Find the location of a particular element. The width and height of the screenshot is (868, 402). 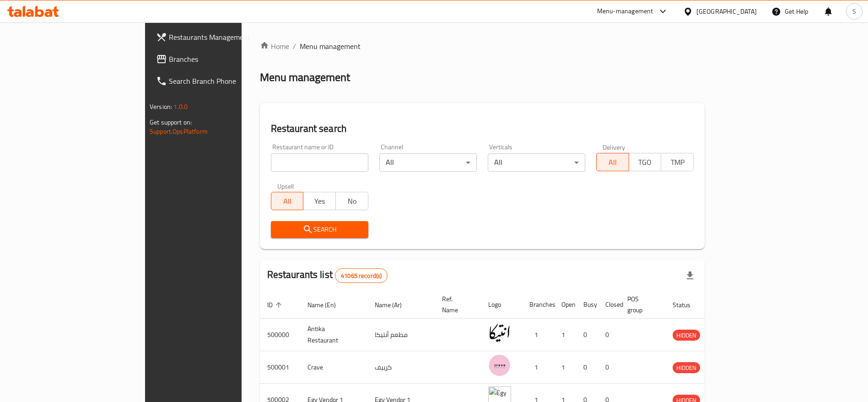

span: Name (Ar) is located at coordinates (394, 305).